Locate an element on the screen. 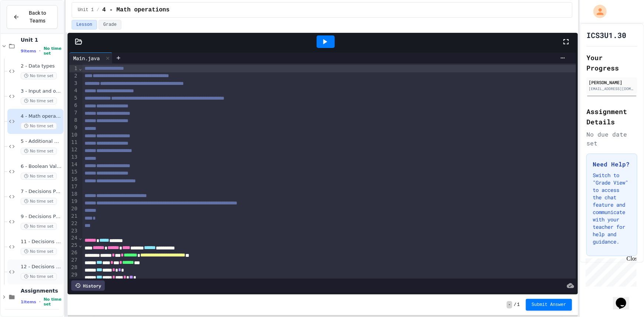  span: 9 items is located at coordinates (28, 51).